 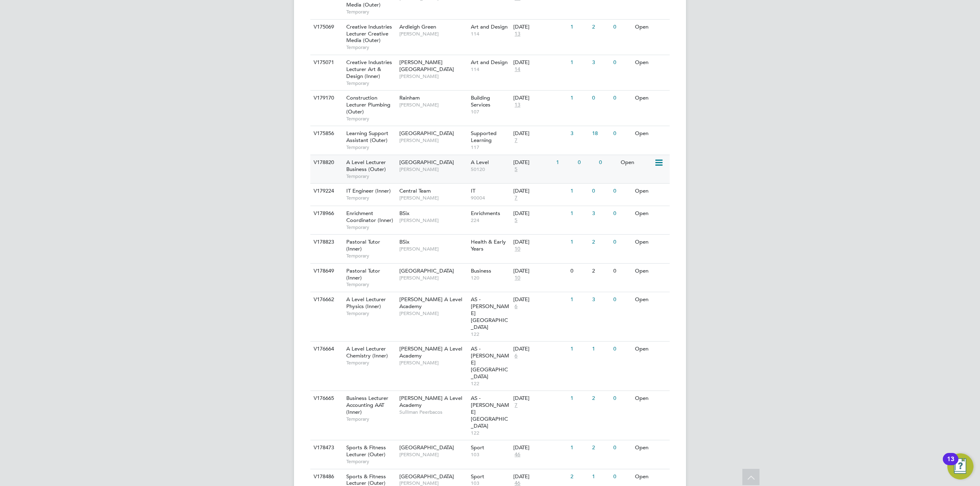 I want to click on span: Business Lecturer Accounting AAT (Inner), so click(x=367, y=404).